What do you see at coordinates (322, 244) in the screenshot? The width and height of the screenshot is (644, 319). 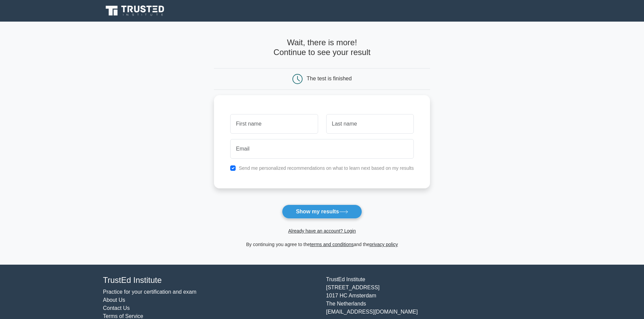 I see `div: By continuing you agree to the and the` at bounding box center [322, 244].